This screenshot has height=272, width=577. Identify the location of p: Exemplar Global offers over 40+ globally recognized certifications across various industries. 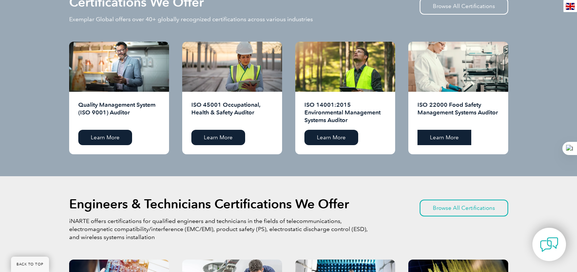
(191, 19).